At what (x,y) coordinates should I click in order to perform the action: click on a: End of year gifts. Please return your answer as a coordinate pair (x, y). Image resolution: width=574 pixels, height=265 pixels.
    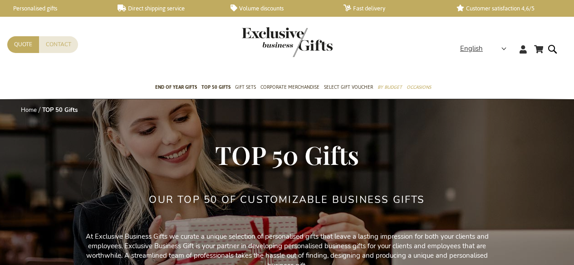
    Looking at the image, I should click on (176, 88).